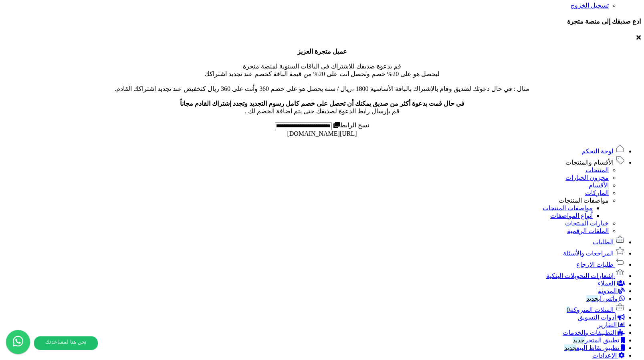 Image resolution: width=644 pixels, height=360 pixels. What do you see at coordinates (611, 325) in the screenshot?
I see `a: التقارير` at bounding box center [611, 325].